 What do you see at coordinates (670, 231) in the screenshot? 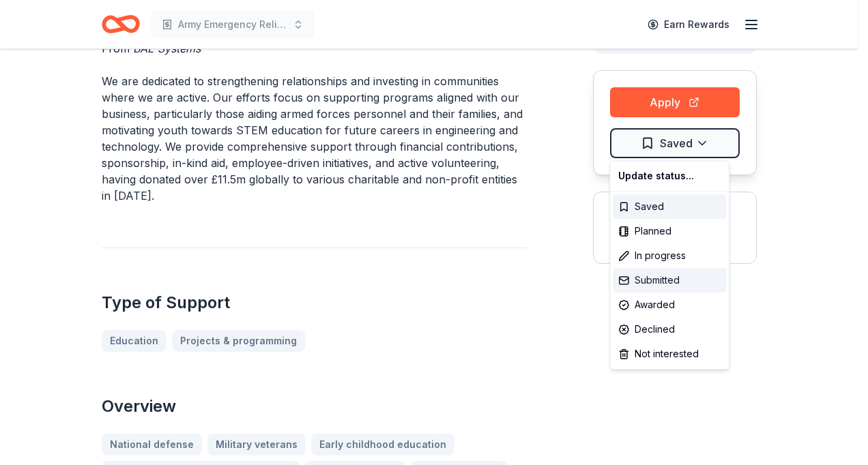
I see `div: Planned` at bounding box center [670, 231].